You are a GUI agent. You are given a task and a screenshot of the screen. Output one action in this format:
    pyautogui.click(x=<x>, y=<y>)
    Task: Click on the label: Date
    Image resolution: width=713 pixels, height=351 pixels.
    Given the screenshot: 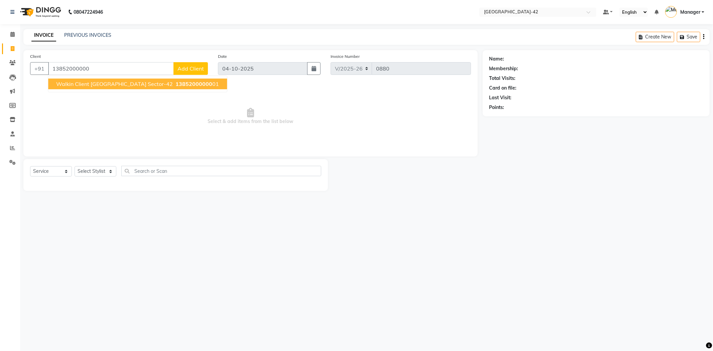 What is the action you would take?
    pyautogui.click(x=222, y=56)
    